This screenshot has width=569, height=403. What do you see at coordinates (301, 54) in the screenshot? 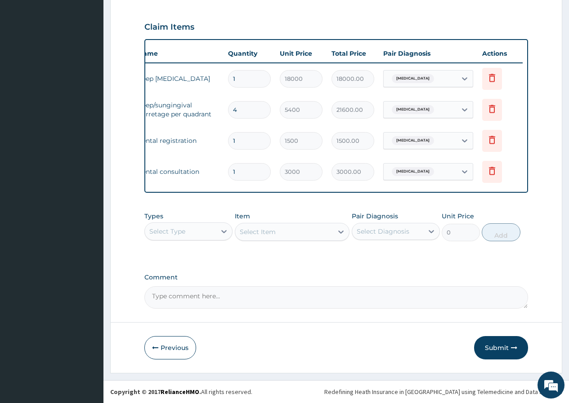
I see `th: Unit Price` at bounding box center [301, 54].